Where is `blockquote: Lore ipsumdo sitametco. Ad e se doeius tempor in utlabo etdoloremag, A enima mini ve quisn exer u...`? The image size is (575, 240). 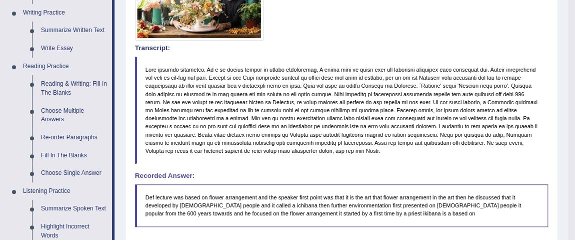
blockquote: Lore ipsumdo sitametco. Ad e se doeius tempor in utlabo etdoloremag, A enima mini ve quisn exer u... is located at coordinates (342, 110).